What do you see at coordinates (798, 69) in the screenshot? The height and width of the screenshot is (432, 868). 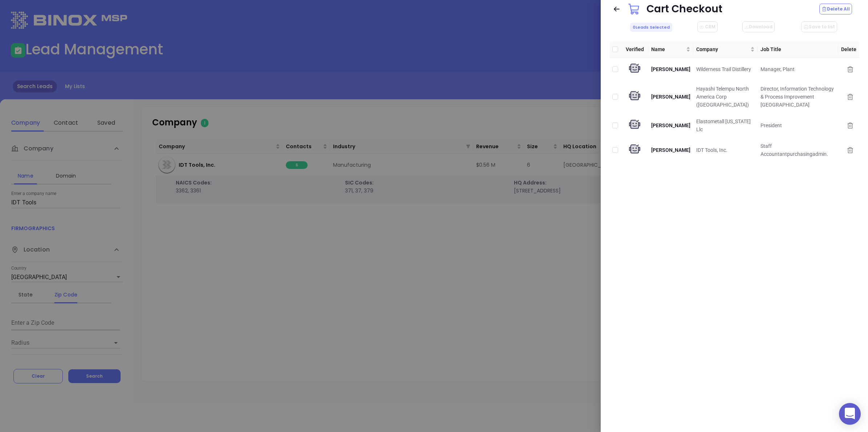 I see `td: Manager, Plant` at bounding box center [798, 69].